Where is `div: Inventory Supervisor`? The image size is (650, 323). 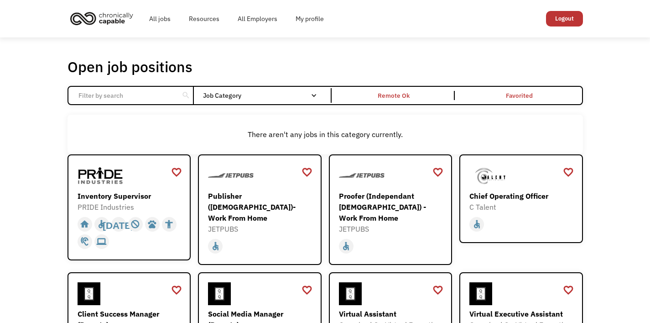
div: Inventory Supervisor is located at coordinates (131, 196).